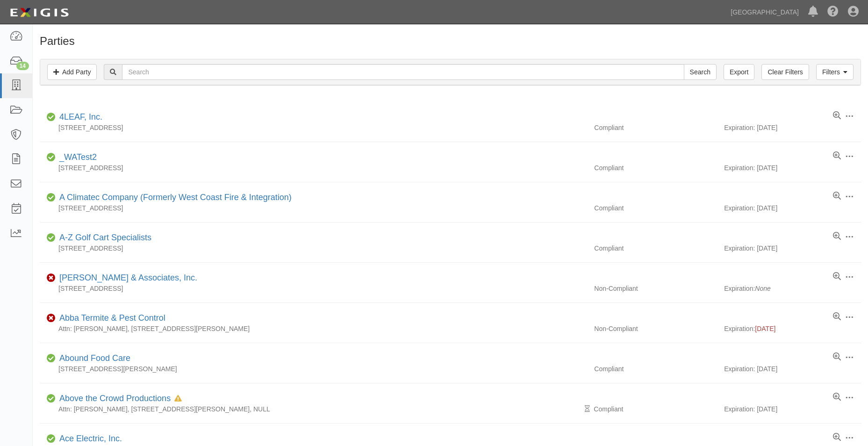 This screenshot has width=868, height=446. Describe the element at coordinates (175, 197) in the screenshot. I see `a: A Climatec Company (Formerly West Coast Fire & Integration)` at that location.